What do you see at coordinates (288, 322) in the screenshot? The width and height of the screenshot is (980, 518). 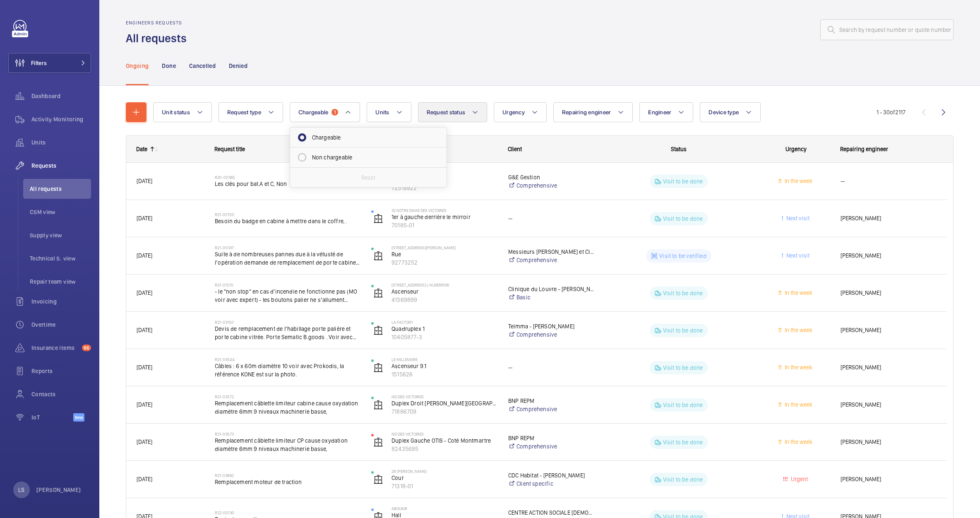 I see `h2: R21-03150` at bounding box center [288, 322].